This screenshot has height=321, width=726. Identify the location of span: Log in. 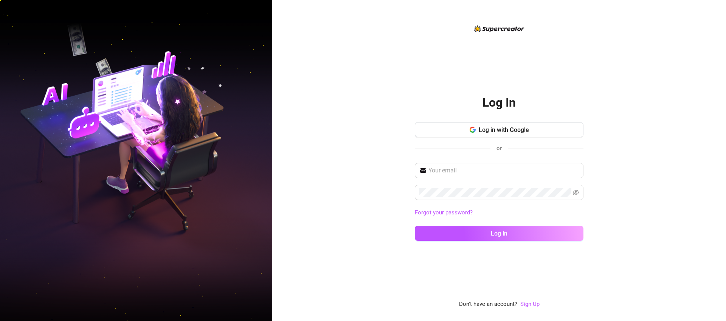
(499, 233).